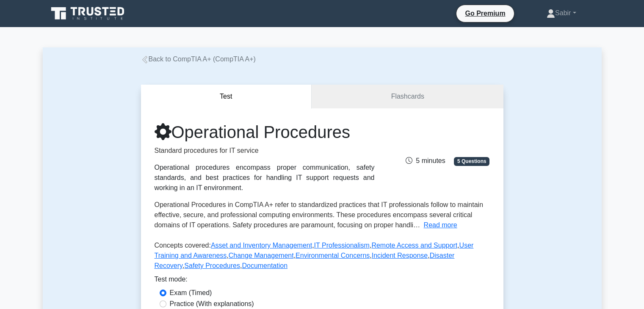 The width and height of the screenshot is (644, 309). I want to click on a: Documentation, so click(264, 265).